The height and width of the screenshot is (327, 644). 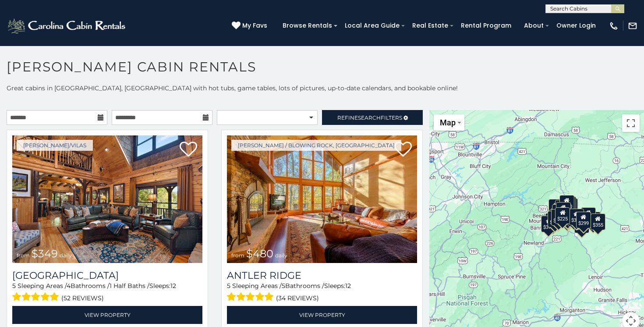 What do you see at coordinates (254, 26) in the screenshot?
I see `span: My Favs` at bounding box center [254, 26].